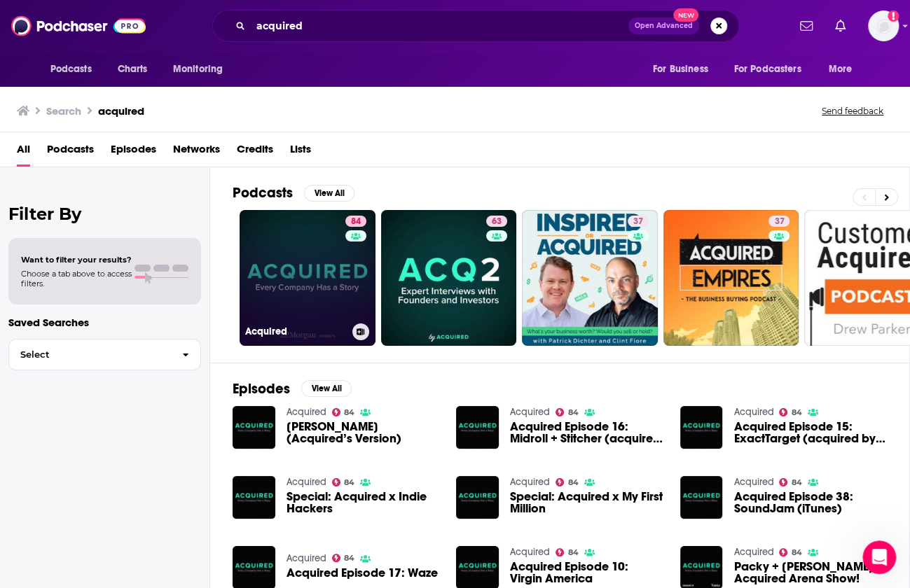 This screenshot has height=588, width=910. I want to click on span: Open Advanced, so click(663, 26).